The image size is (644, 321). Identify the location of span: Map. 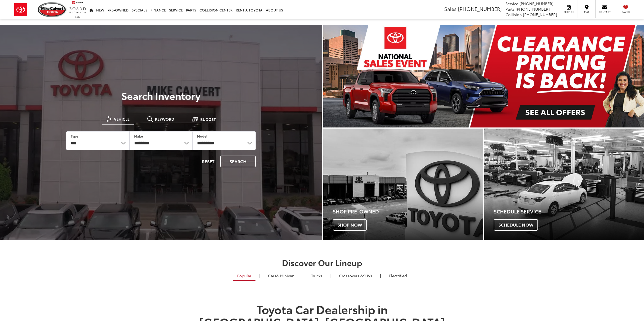
(587, 12).